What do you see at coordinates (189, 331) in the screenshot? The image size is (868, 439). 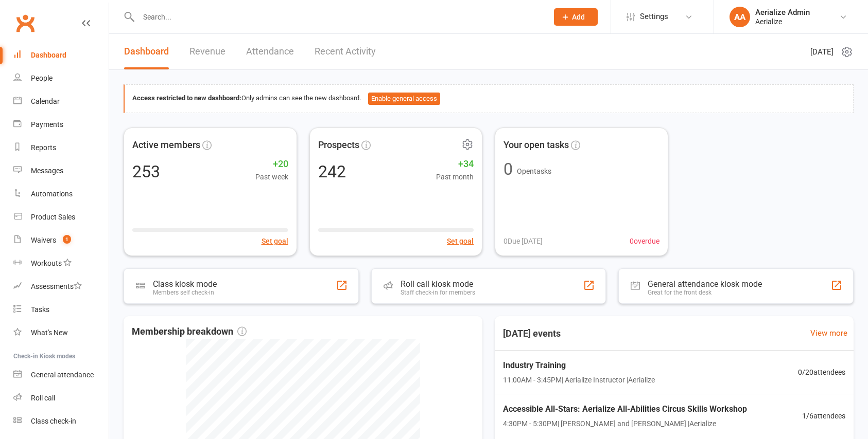 I see `span: Membership breakdown` at bounding box center [189, 331].